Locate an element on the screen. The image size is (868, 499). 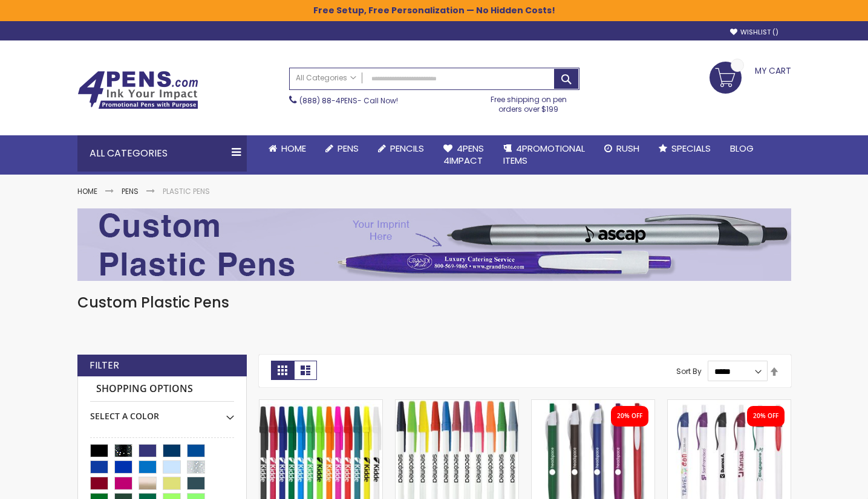
strong: Plastic Pens is located at coordinates (186, 191).